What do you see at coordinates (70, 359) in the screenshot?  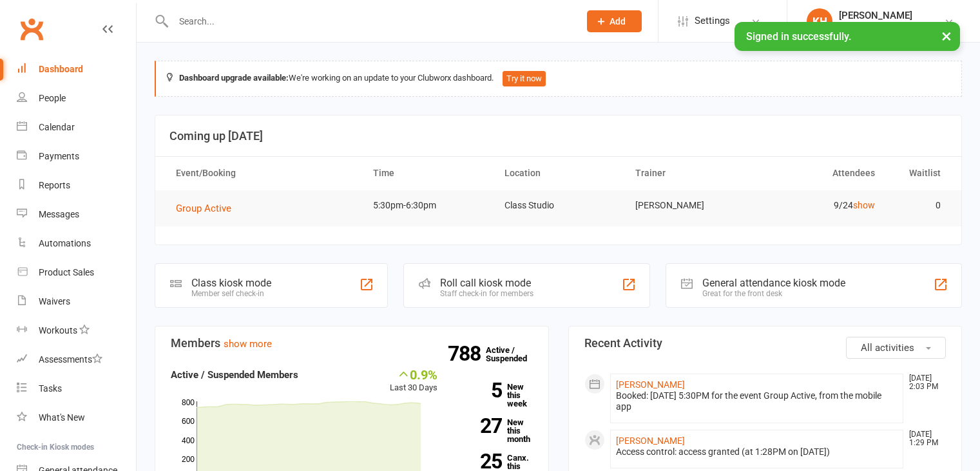 I see `div: Assessments` at bounding box center [70, 359].